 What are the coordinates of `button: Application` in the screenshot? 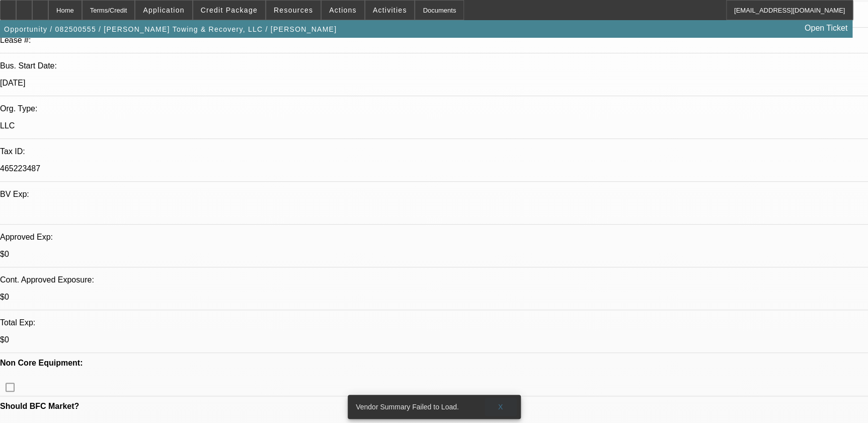 It's located at (163, 10).